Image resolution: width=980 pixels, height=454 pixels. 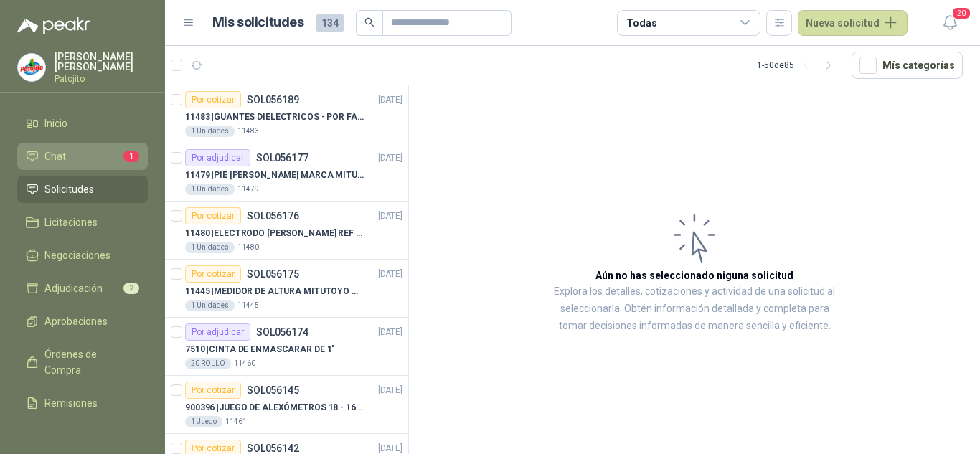 I want to click on div: Todas, so click(x=641, y=23).